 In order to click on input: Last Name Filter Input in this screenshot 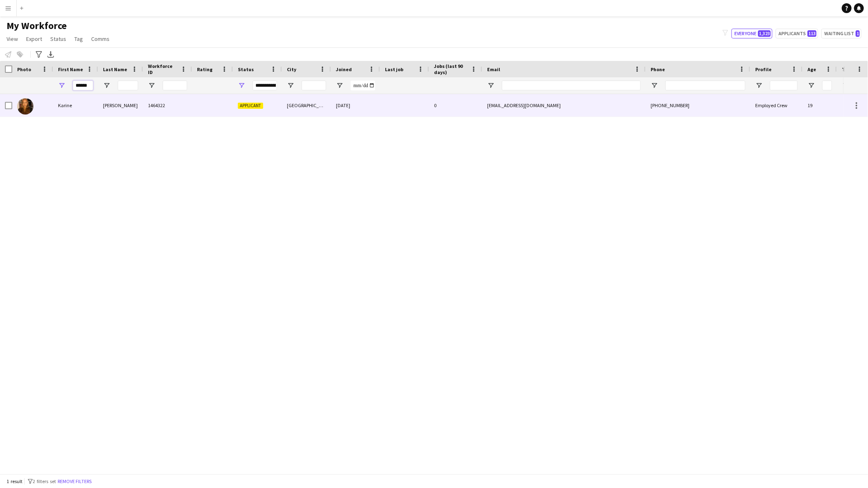, I will do `click(128, 86)`.